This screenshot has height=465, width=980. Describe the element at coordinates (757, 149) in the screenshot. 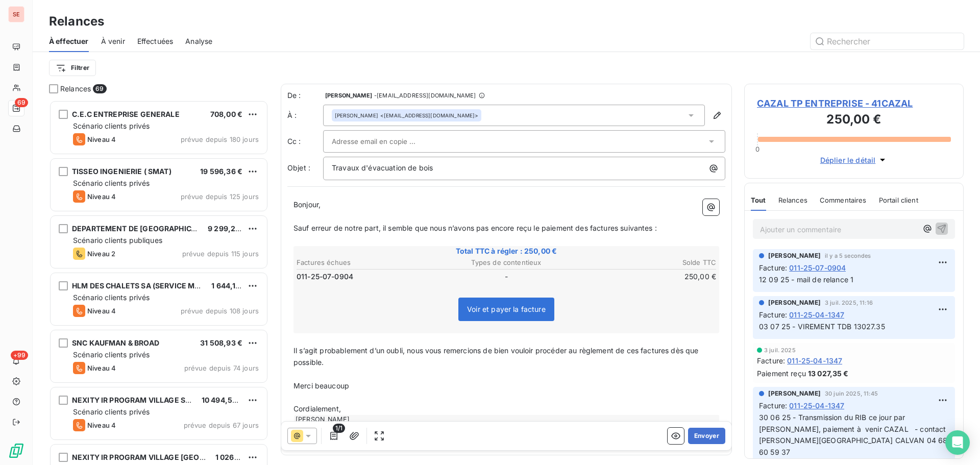

I see `span: 0` at that location.